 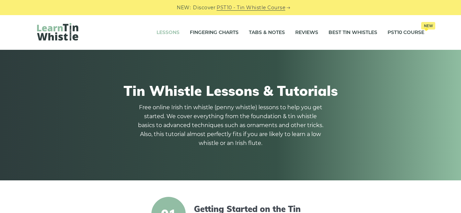 I want to click on a: Reviews, so click(x=306, y=33).